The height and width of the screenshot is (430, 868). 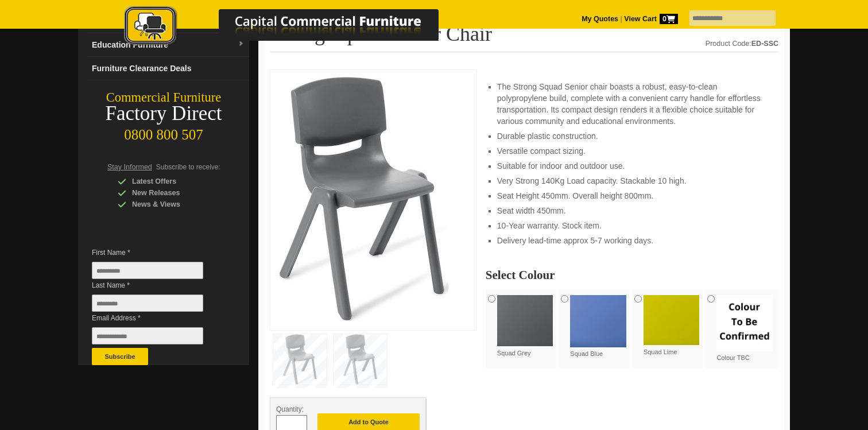 What do you see at coordinates (164, 98) in the screenshot?
I see `div: Commercial Furniture` at bounding box center [164, 98].